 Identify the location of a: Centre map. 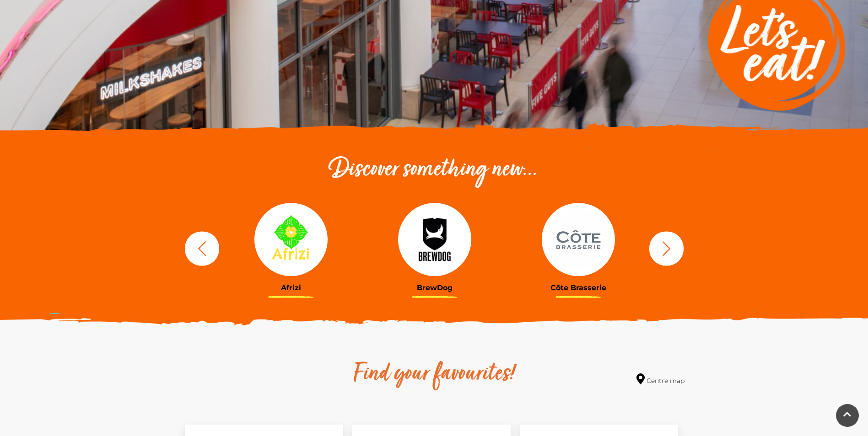
(660, 379).